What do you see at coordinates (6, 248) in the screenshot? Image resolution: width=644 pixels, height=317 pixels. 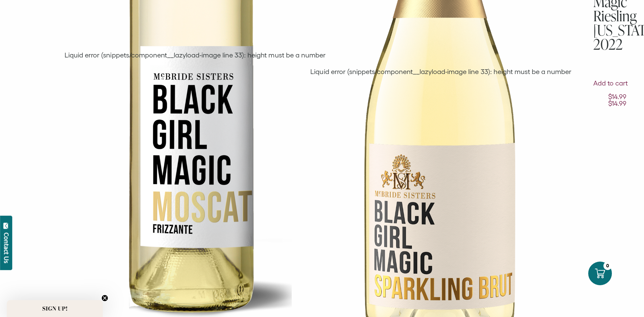 I see `div: Contact Us` at bounding box center [6, 248].